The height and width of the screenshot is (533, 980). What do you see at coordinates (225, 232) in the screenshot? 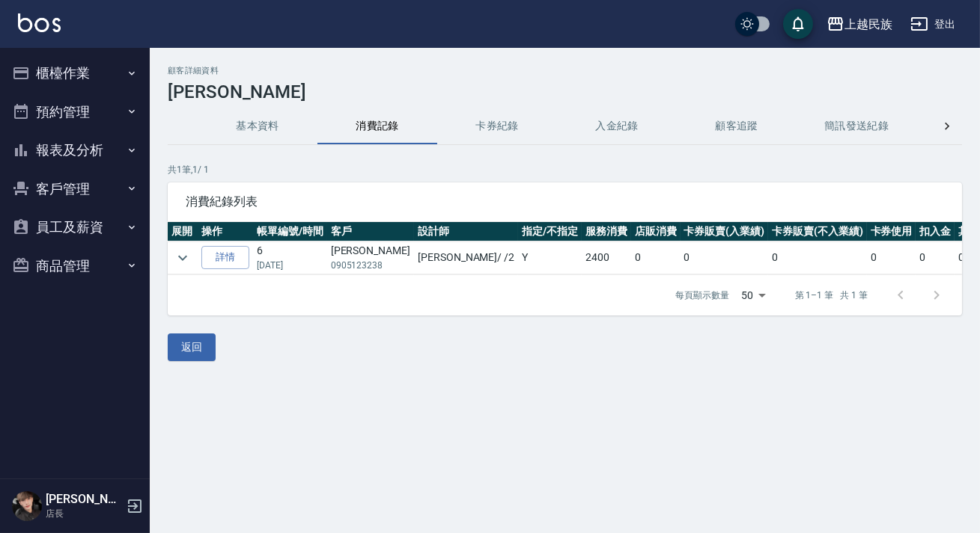
I see `th: 操作` at bounding box center [225, 232].